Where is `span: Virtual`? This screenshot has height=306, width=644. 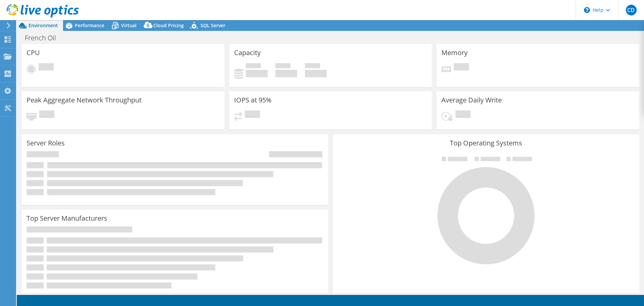
span: Virtual is located at coordinates (129, 25).